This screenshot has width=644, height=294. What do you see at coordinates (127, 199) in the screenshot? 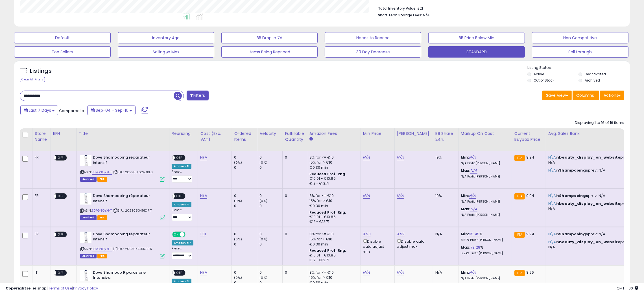
I see `b: Dove Shampooing réparateur intensif` at bounding box center [127, 199].